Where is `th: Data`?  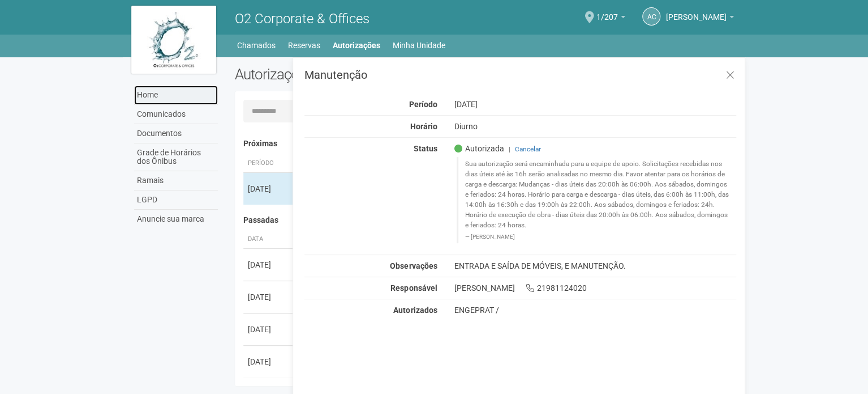 th: Data is located at coordinates (269, 239).